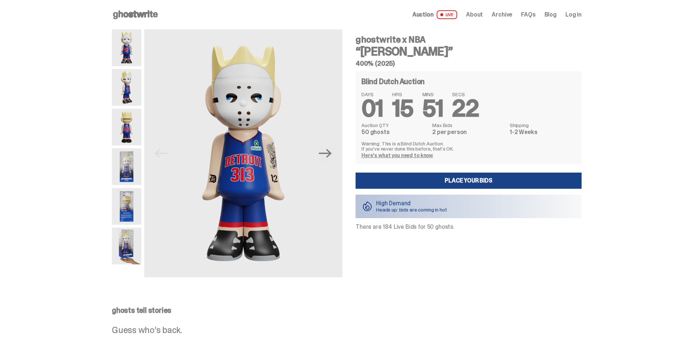 Image resolution: width=699 pixels, height=347 pixels. I want to click on span: MINS, so click(433, 94).